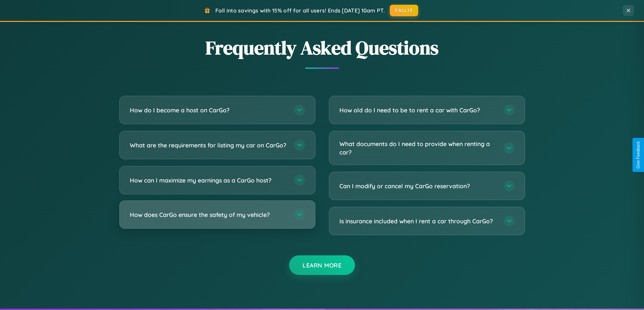 This screenshot has height=310, width=644. I want to click on h3: How old do I need to be to rent a car with CarGo?, so click(418, 110).